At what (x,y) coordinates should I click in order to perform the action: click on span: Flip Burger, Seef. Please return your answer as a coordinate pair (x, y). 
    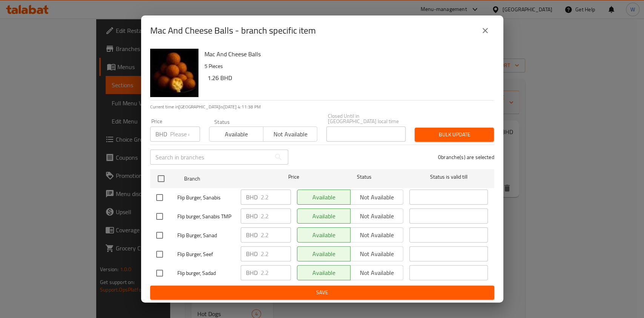
    Looking at the image, I should click on (206, 254).